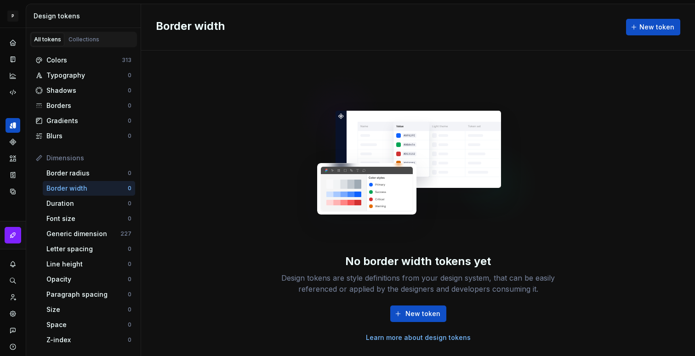 The height and width of the screenshot is (356, 695). Describe the element at coordinates (13, 16) in the screenshot. I see `div: P` at that location.